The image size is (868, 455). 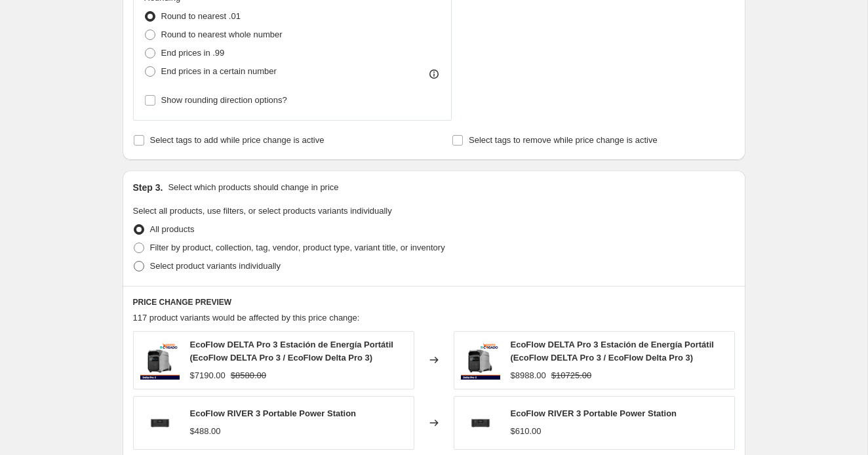 I want to click on div: $8988.00, so click(x=528, y=375).